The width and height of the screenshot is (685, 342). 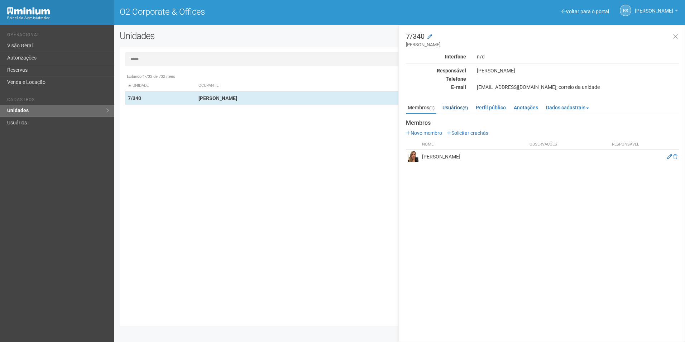 I want to click on a: Membros(1), so click(x=421, y=108).